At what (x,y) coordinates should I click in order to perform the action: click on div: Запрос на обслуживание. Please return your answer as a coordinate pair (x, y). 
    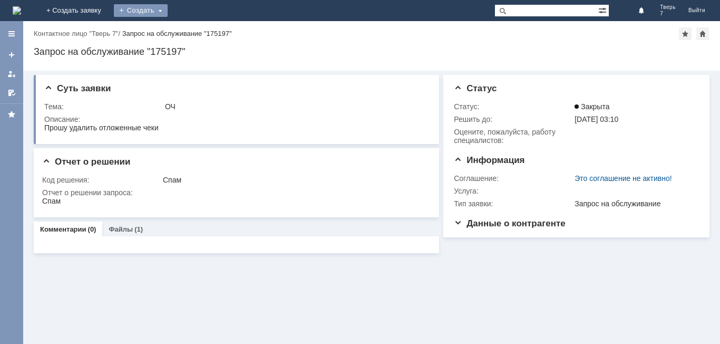
    Looking at the image, I should click on (634, 203).